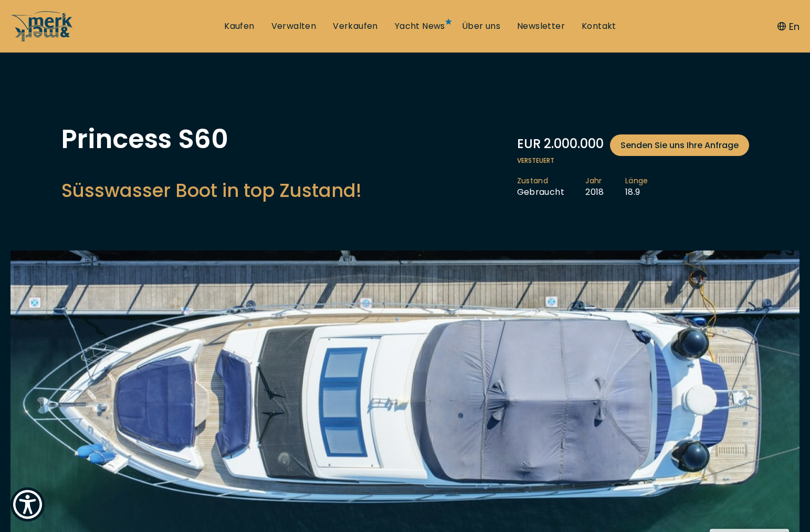 The image size is (810, 532). I want to click on a: Newsletter, so click(541, 26).